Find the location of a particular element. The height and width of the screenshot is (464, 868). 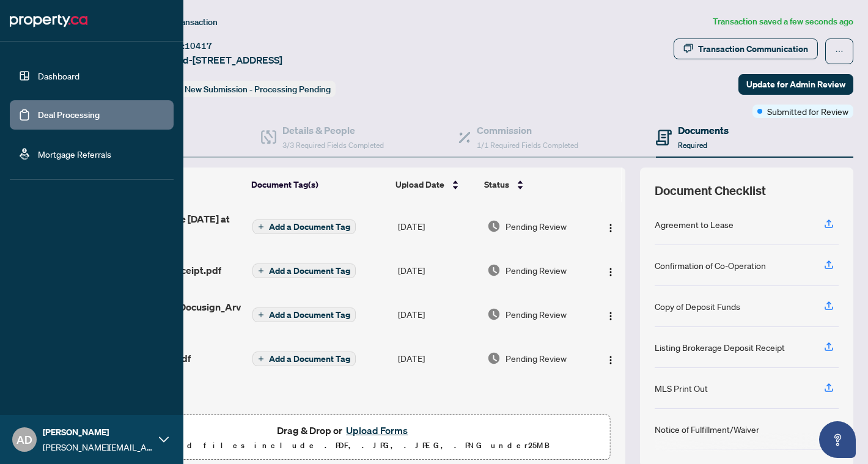

div: Confirmation of Co-Operation is located at coordinates (710, 265).